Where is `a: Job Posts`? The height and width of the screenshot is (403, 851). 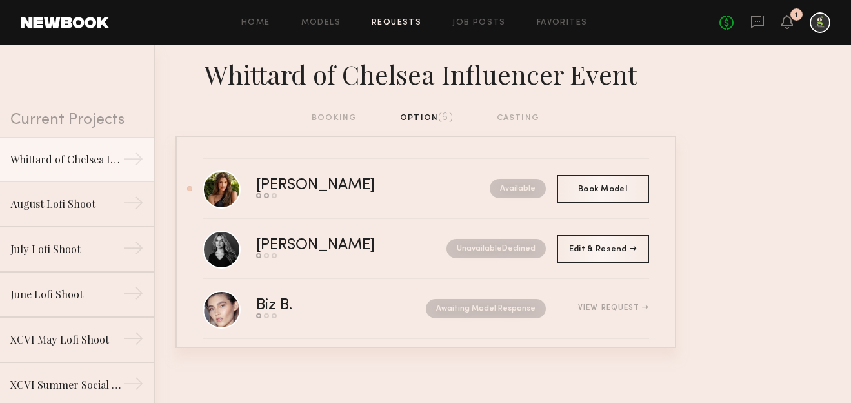 a: Job Posts is located at coordinates (479, 23).